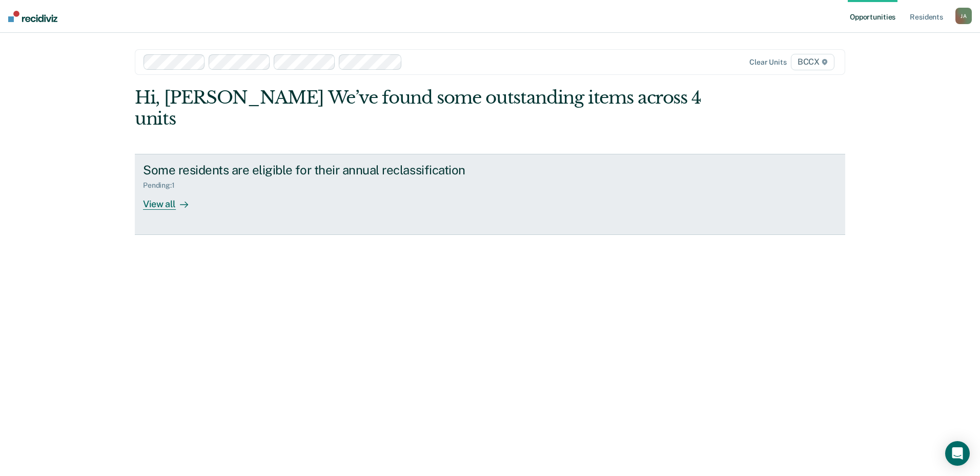 The height and width of the screenshot is (476, 980). What do you see at coordinates (171, 200) in the screenshot?
I see `div: View all` at bounding box center [171, 200].